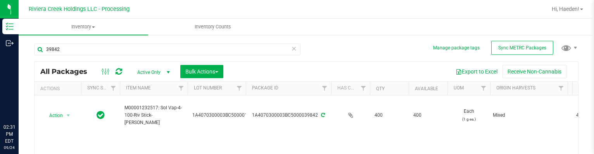  Describe the element at coordinates (534, 71) in the screenshot. I see `button: Receive Non-Cannabis` at that location.